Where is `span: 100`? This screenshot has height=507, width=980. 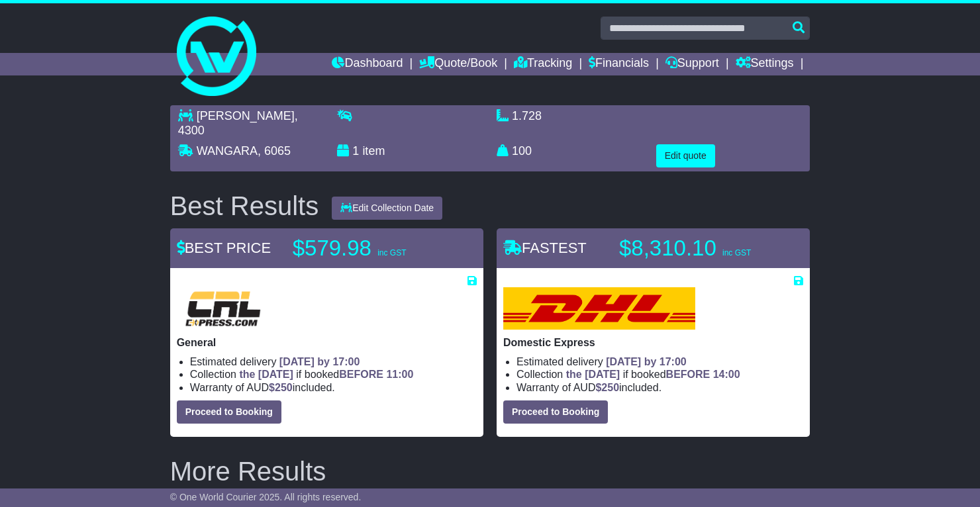 span: 100 is located at coordinates (522, 151).